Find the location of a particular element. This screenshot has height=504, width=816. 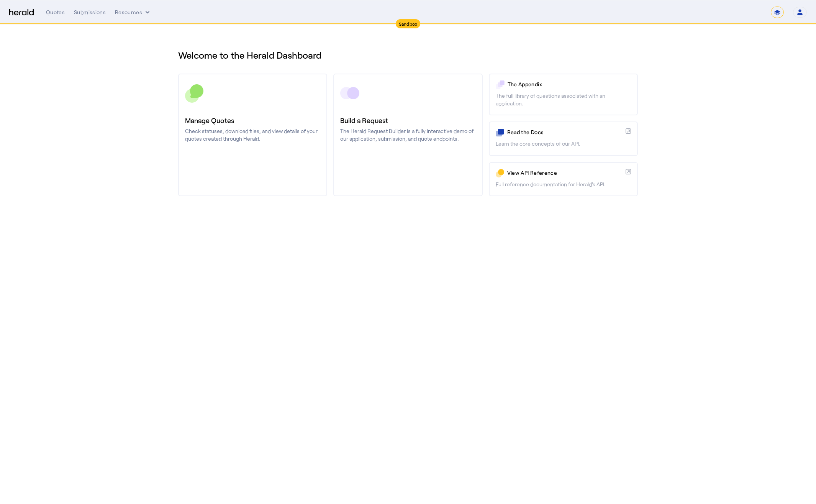

img: Herald Logo is located at coordinates (22, 12).